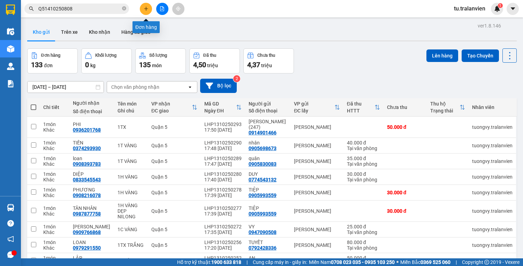 The image size is (523, 266). I want to click on div: Người nhận, so click(92, 103).